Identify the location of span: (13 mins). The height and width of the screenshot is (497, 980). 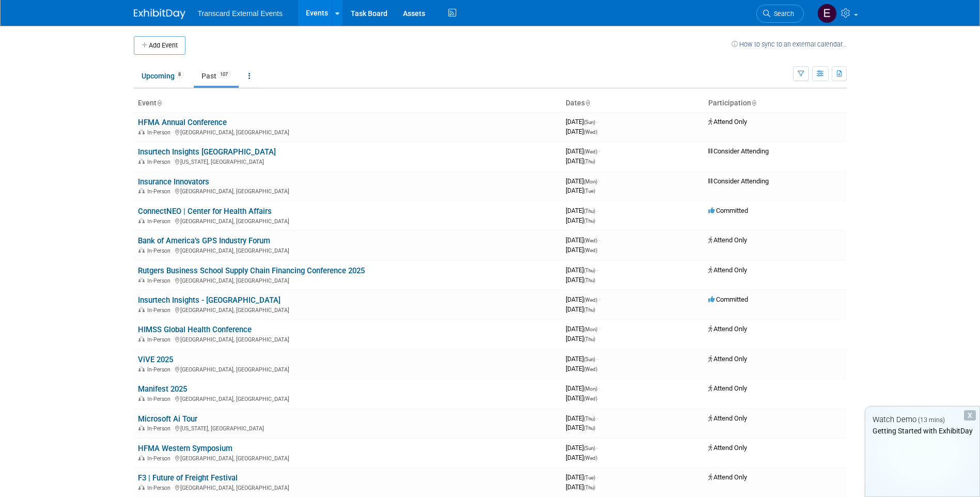
(931, 420).